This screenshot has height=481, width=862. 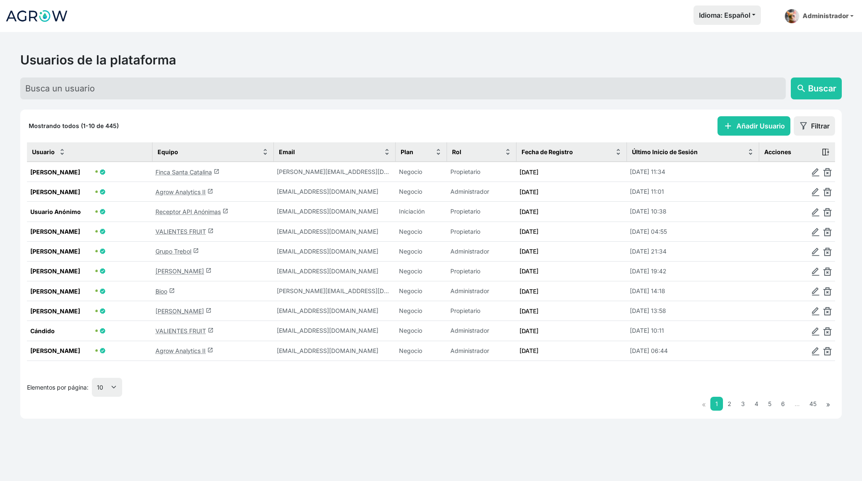 What do you see at coordinates (665, 152) in the screenshot?
I see `span: Último Inicio de Sesión` at bounding box center [665, 152].